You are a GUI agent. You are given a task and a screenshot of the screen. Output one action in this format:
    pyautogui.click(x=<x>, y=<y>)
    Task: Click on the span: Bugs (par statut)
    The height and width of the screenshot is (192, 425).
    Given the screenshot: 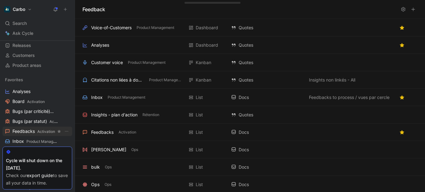 What is the action you would take?
    pyautogui.click(x=35, y=121)
    